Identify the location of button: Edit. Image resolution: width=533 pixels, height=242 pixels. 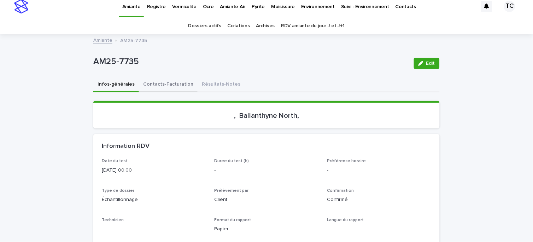
(427, 63).